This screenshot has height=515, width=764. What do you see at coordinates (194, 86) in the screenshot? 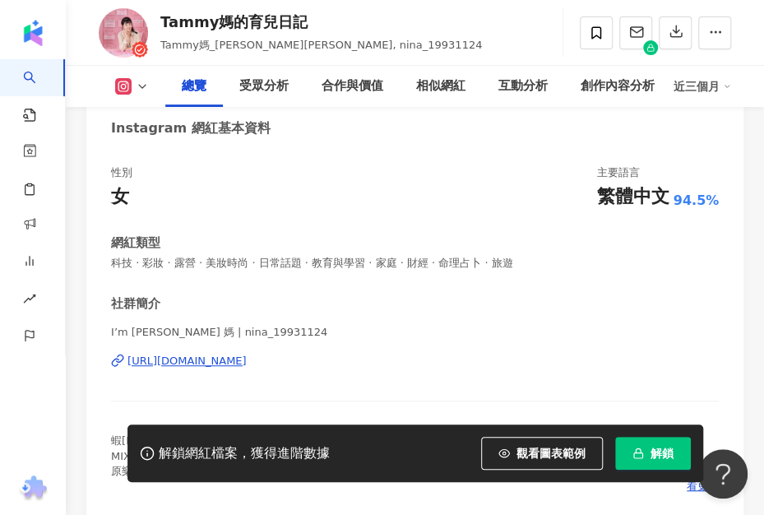
I see `div: 總覽` at bounding box center [194, 86].